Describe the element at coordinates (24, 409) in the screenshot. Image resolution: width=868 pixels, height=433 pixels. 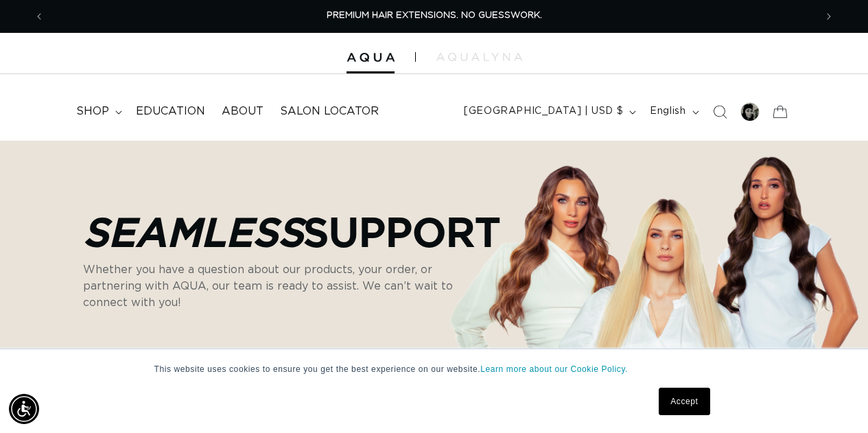
I see `div: Accessibility Menu` at that location.